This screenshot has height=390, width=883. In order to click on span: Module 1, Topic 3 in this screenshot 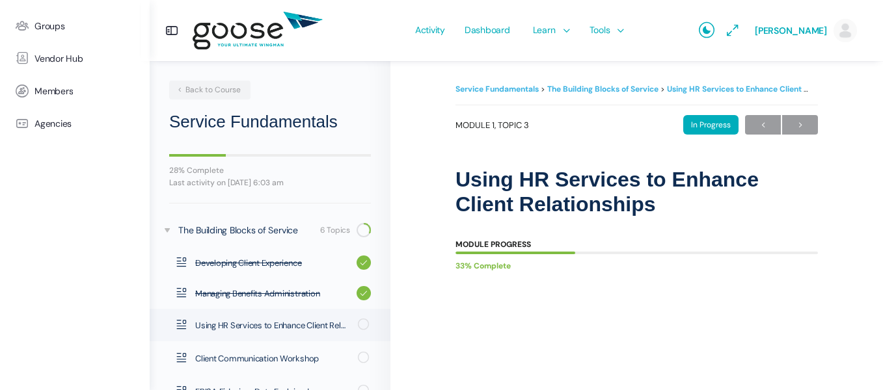, I will do `click(492, 125)`.